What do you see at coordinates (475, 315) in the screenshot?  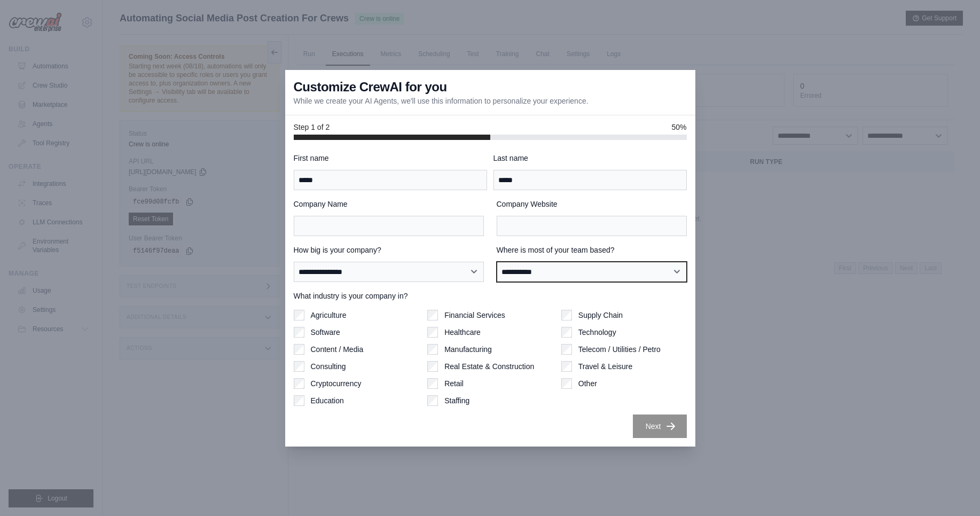 I see `label: Financial Services` at bounding box center [475, 315].